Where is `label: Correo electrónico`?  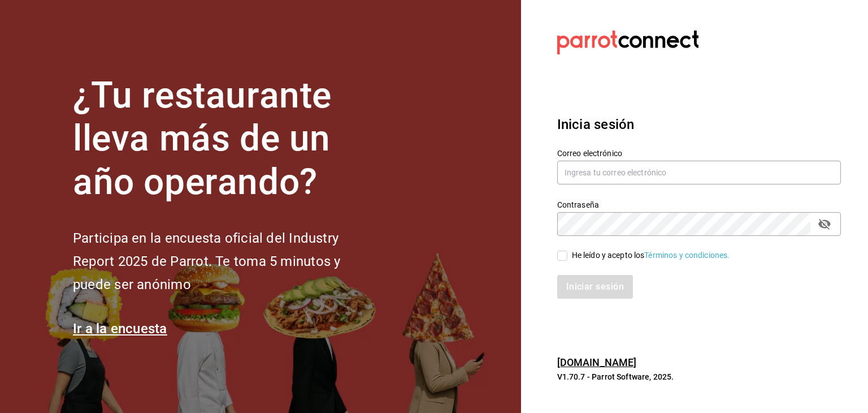 label: Correo electrónico is located at coordinates (700, 152).